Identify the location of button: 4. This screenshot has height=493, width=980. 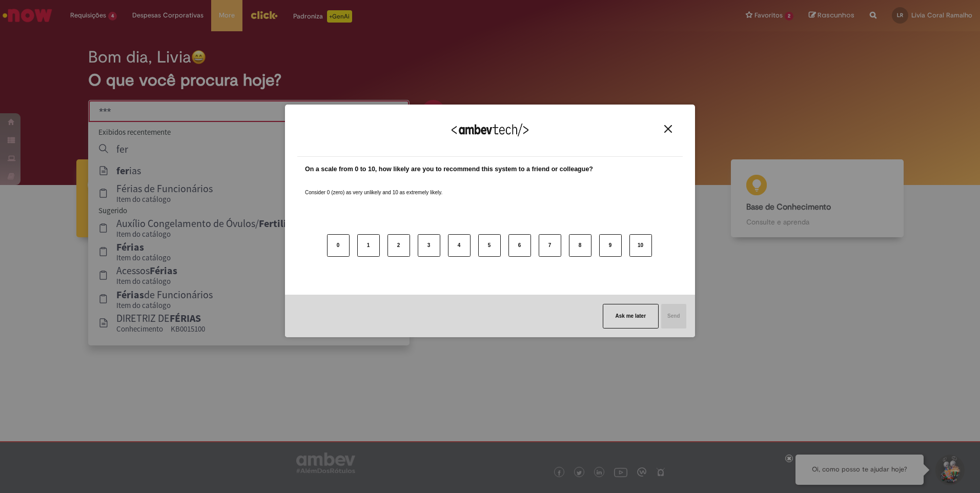
(459, 246).